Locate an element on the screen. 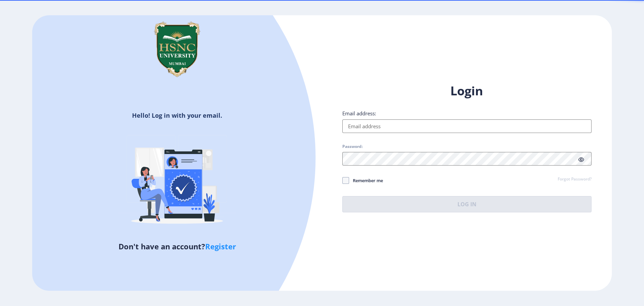  label: Password: is located at coordinates (352, 147).